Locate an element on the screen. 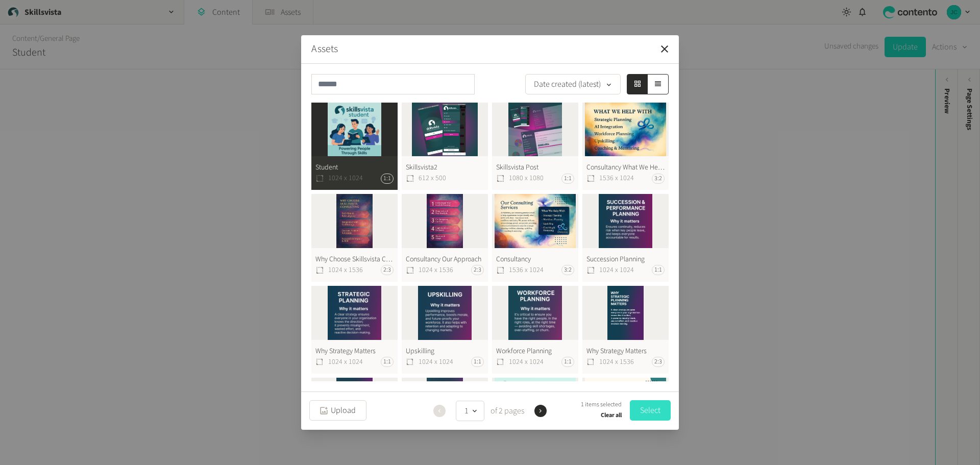 The width and height of the screenshot is (980, 465). span: of 2 pages is located at coordinates (506, 410).